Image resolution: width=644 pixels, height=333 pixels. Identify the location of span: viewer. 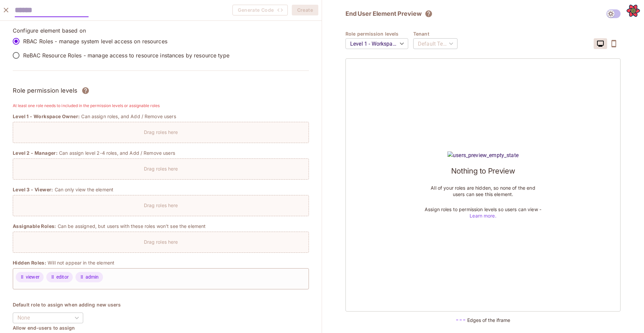
(32, 277).